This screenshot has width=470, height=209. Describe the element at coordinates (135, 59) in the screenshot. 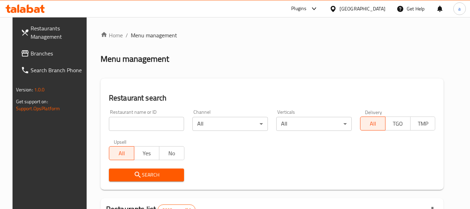

I see `h2: Menu management` at that location.